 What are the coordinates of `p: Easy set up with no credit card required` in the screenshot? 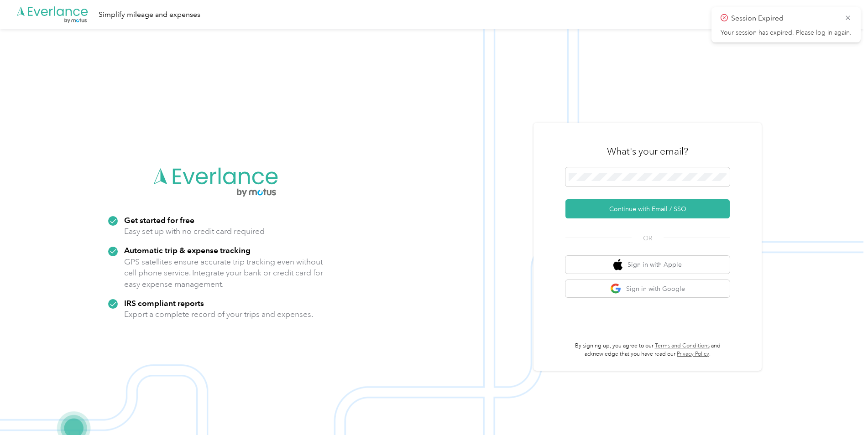 It's located at (195, 231).